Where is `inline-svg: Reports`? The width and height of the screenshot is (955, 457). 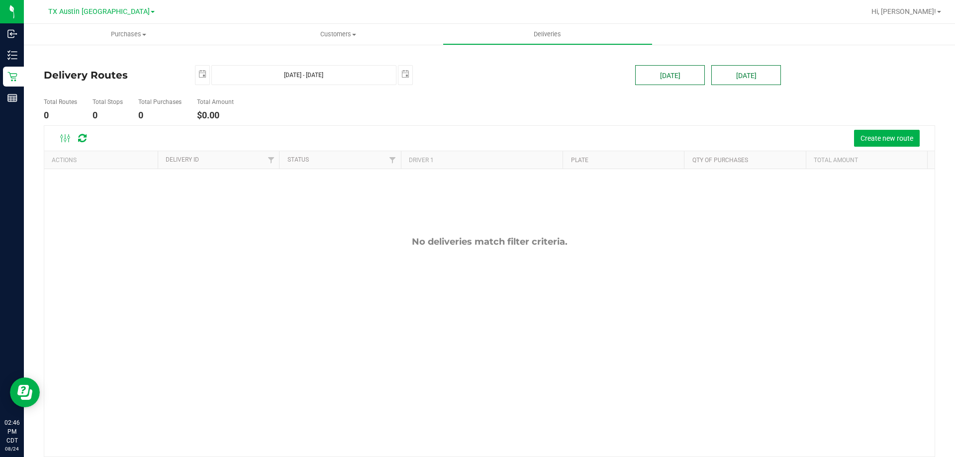
inline-svg: Reports is located at coordinates (12, 98).